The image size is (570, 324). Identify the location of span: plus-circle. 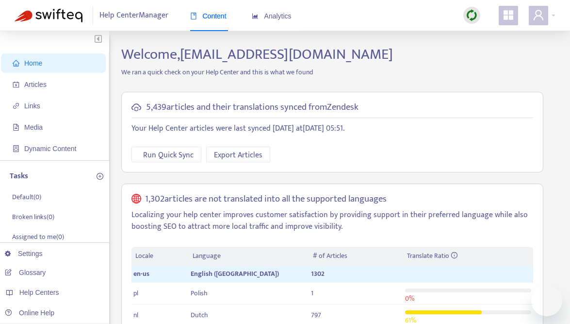
(100, 176).